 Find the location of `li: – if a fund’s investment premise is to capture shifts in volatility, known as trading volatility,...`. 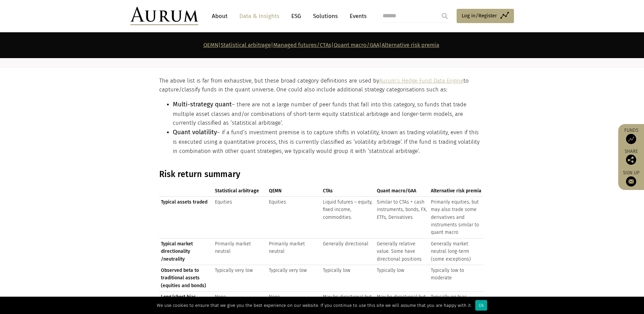

li: – if a fund’s investment premise is to capture shifts in volatility, known as trading volatility,... is located at coordinates (328, 141).